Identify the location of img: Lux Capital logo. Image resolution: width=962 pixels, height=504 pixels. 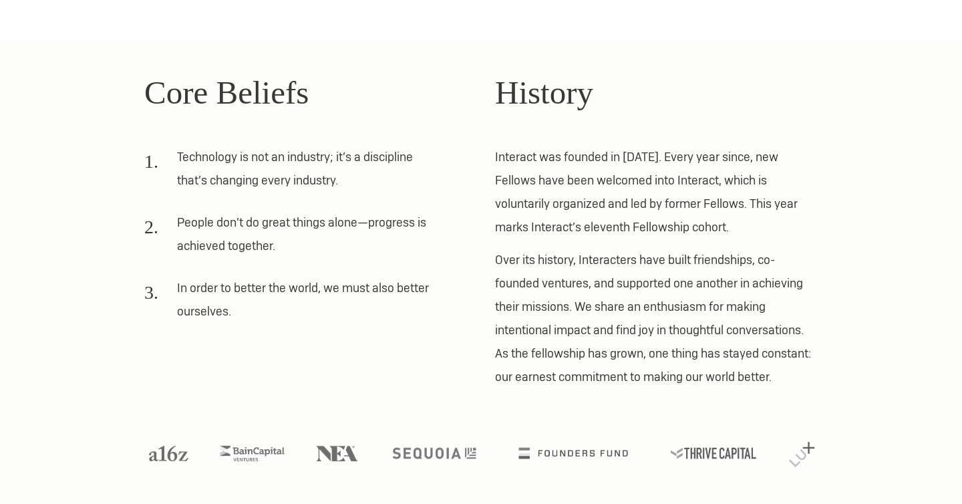
(802, 454).